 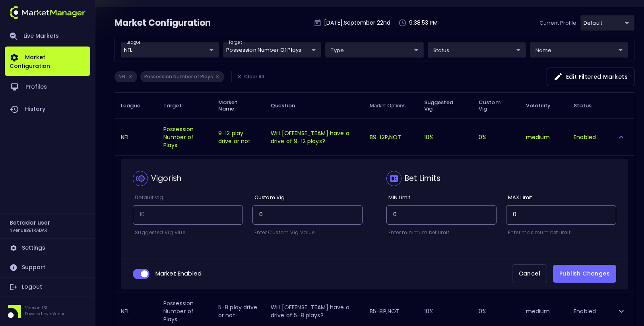 I want to click on label: MIN Limit, so click(x=398, y=198).